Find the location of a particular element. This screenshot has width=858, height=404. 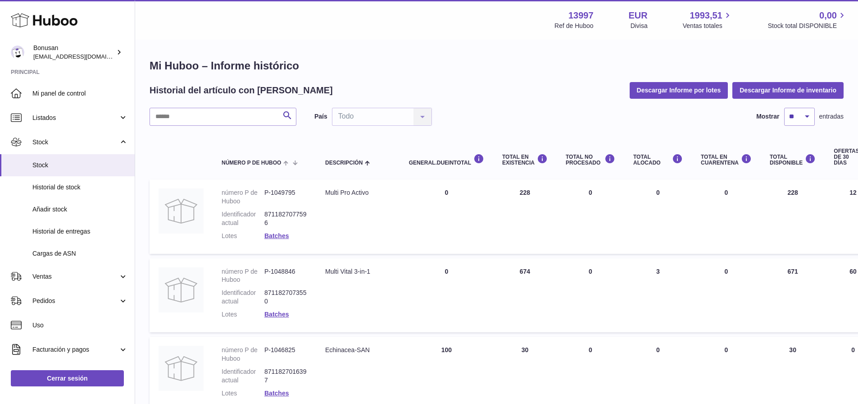

span: 0,00 is located at coordinates (828, 15).